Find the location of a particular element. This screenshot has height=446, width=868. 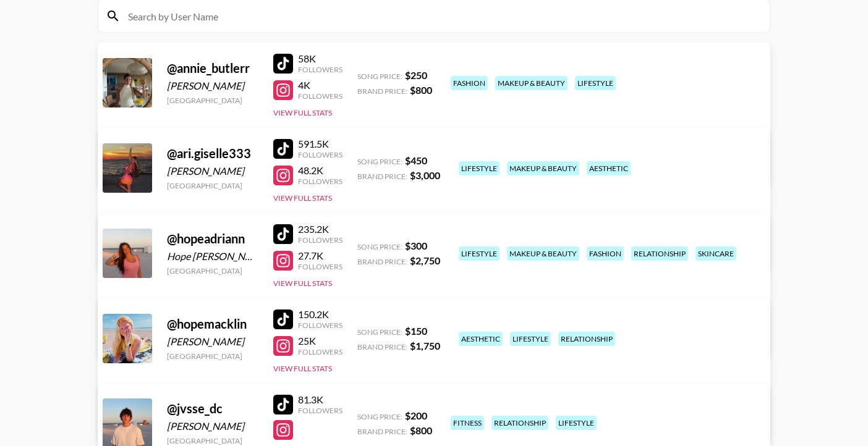

div: 591.5K is located at coordinates (321, 144).